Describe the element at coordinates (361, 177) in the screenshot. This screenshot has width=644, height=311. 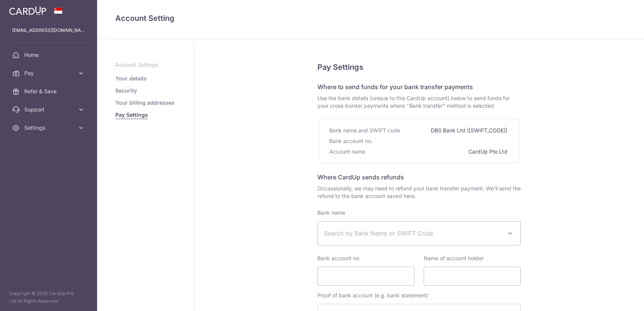
I see `span: Where CardUp sends refunds` at that location.